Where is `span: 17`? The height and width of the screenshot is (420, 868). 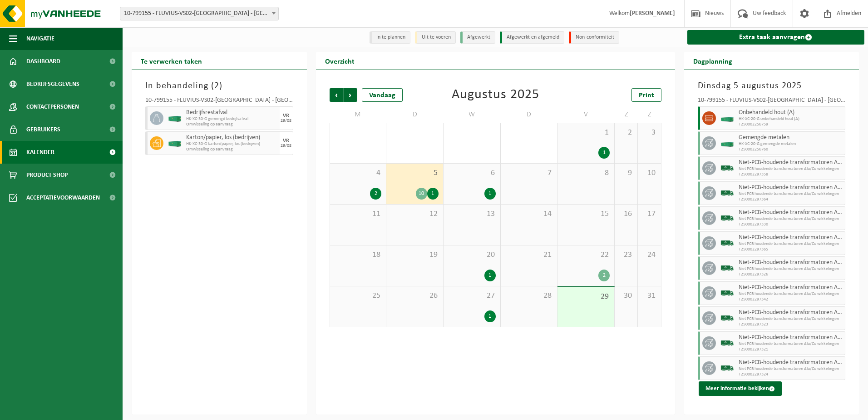
span: 17 is located at coordinates (649, 214).